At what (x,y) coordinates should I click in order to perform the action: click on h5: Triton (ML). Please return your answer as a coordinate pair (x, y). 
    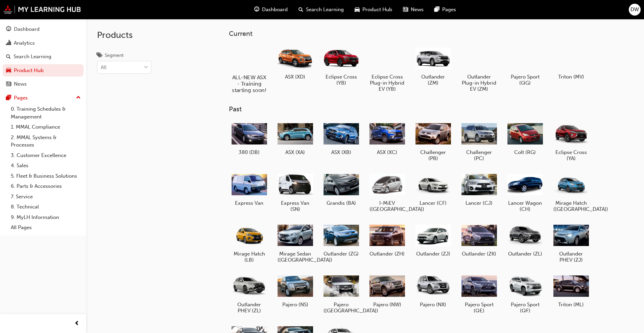
    Looking at the image, I should click on (571, 304).